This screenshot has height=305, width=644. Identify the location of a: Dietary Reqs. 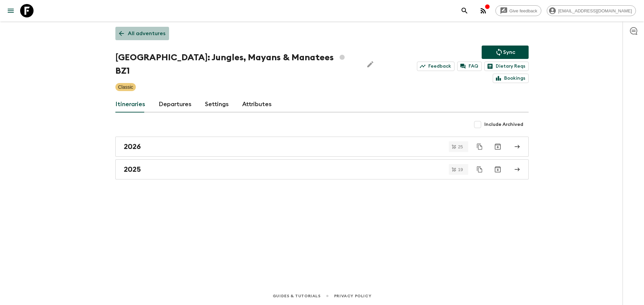
(507, 66).